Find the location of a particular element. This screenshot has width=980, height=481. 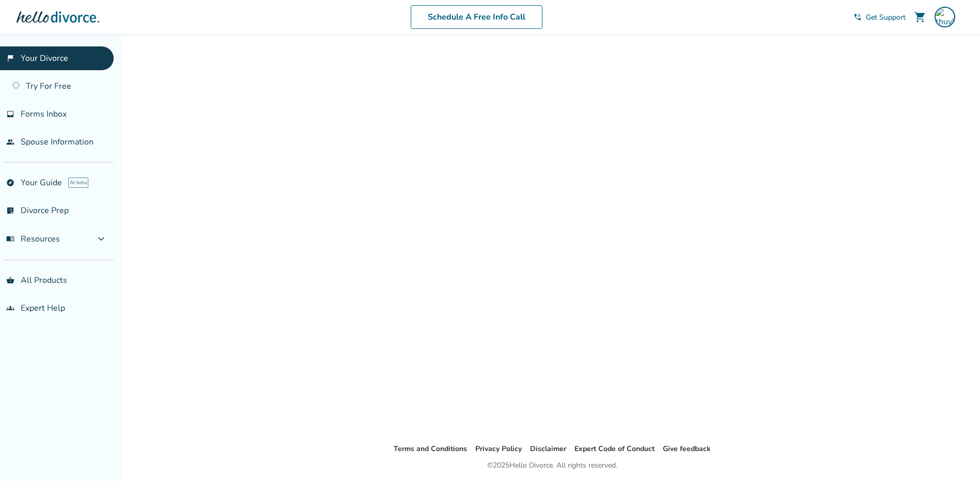

span: people is located at coordinates (10, 142).